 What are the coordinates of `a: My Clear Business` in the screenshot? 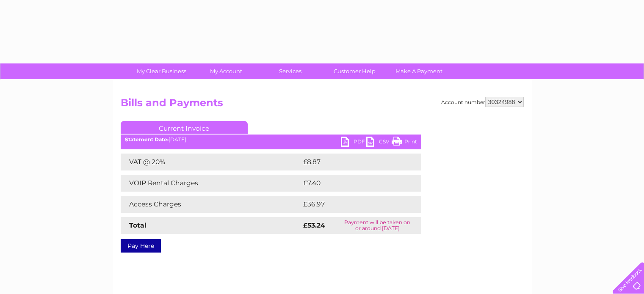 It's located at (161, 71).